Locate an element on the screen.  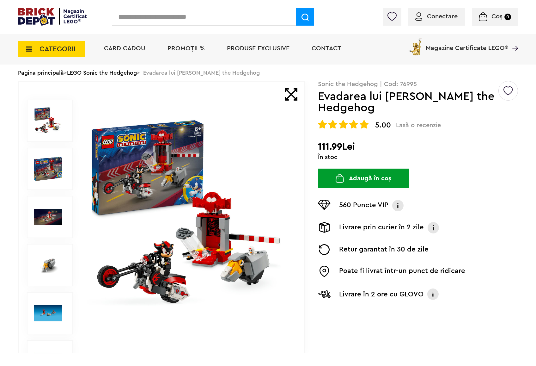
span: PROMOȚII % is located at coordinates (186, 48).